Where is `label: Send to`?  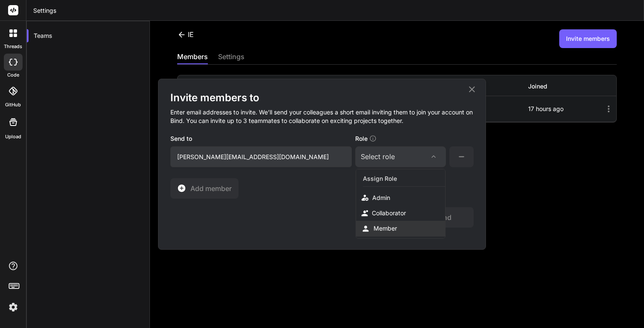 label: Send to is located at coordinates (181, 140).